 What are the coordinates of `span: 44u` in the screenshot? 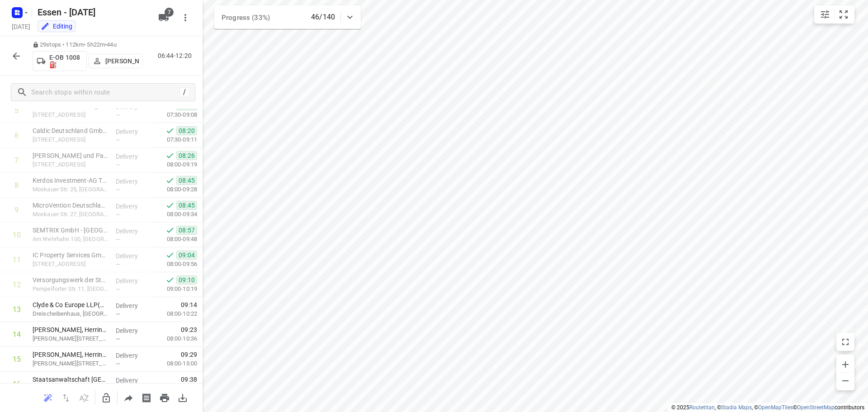 It's located at (111, 44).